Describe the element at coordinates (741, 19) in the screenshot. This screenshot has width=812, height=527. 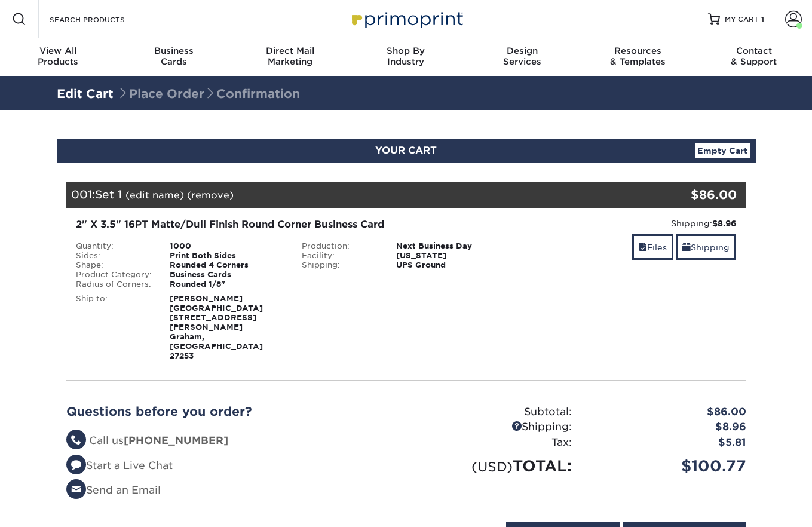
I see `span: MY CART` at that location.